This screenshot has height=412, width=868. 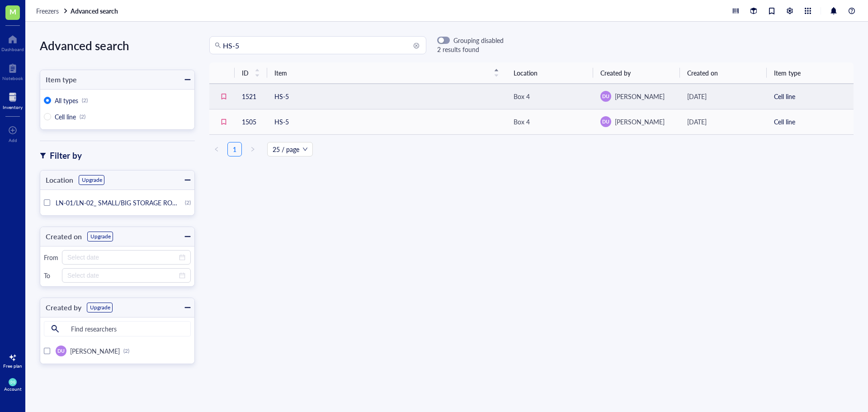 What do you see at coordinates (251, 97) in the screenshot?
I see `td: 1521` at bounding box center [251, 97].